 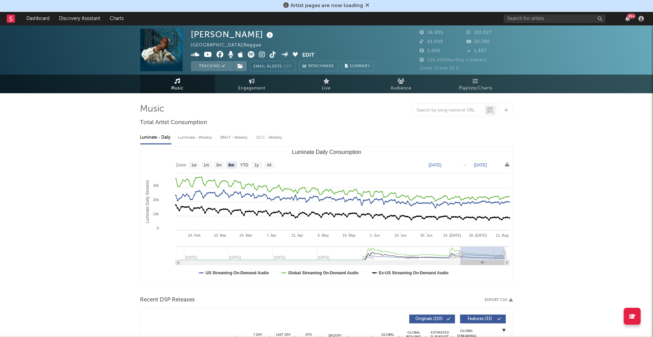 What do you see at coordinates (269, 165) in the screenshot?
I see `text: All` at bounding box center [269, 165].